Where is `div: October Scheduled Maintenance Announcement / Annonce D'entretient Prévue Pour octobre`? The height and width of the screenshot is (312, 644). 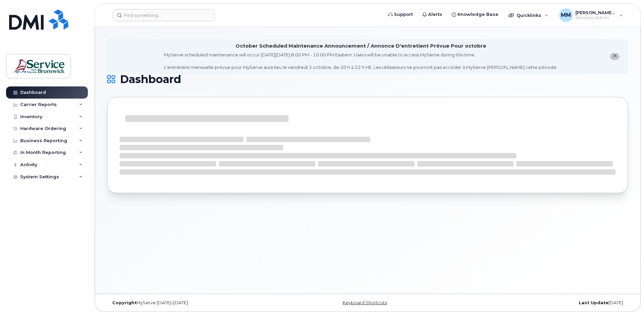
div: October Scheduled Maintenance Announcement / Annonce D'entretient Prévue Pour octobre is located at coordinates (361, 46).